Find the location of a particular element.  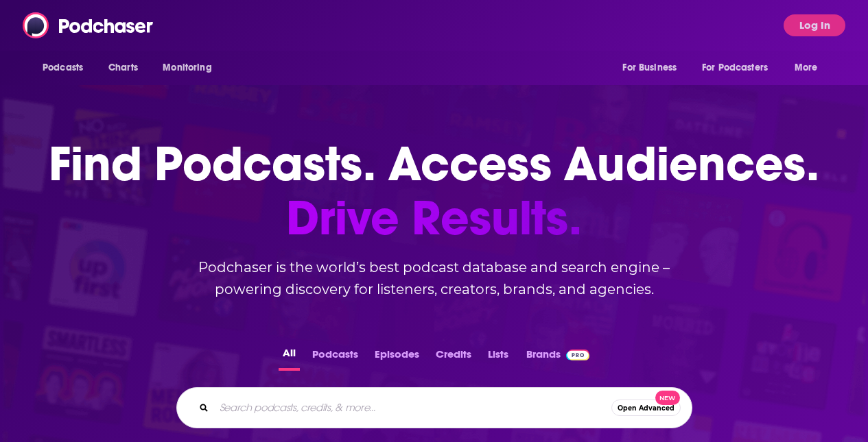

span: New is located at coordinates (668, 398).